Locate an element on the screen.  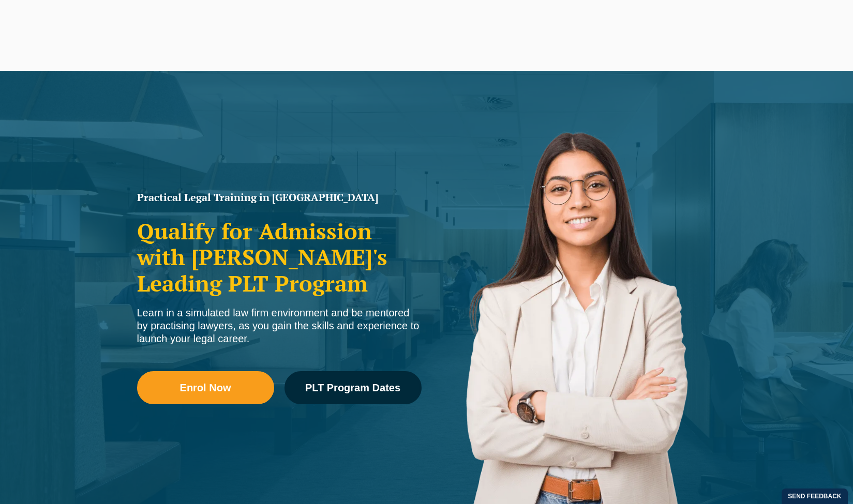
div: Learn in a simulated law firm environment and be mentored by practising lawyers, as you gain the ... is located at coordinates (279, 326).